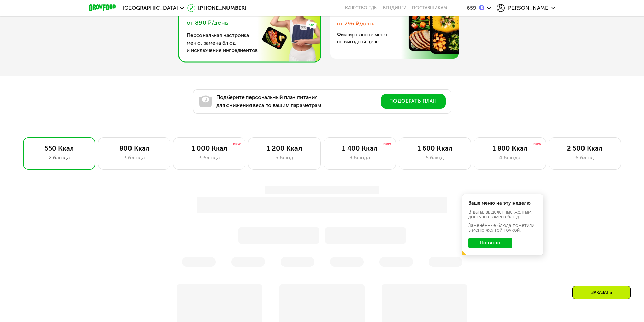  Describe the element at coordinates (510, 158) in the screenshot. I see `div: 4 блюда` at that location.